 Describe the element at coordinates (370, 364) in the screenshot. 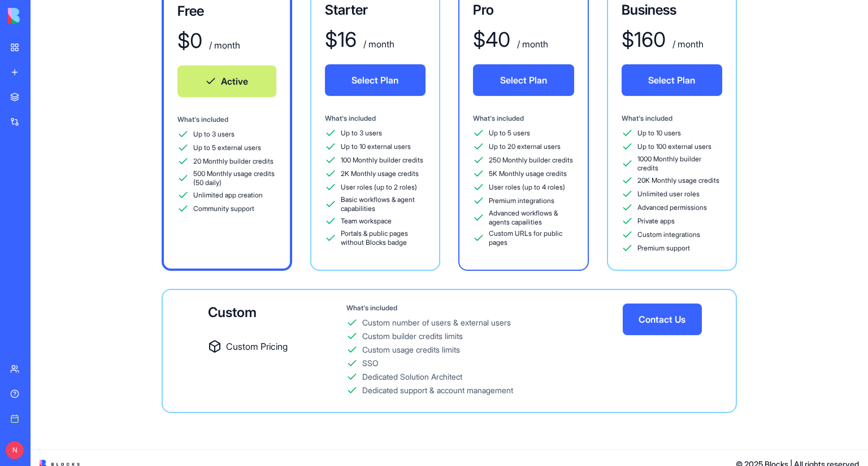

I see `div: SSO` at that location.